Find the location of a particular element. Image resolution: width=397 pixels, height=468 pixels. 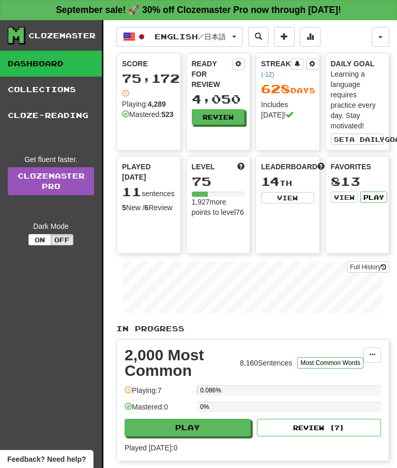

div: Mastered: is located at coordinates (148, 114).